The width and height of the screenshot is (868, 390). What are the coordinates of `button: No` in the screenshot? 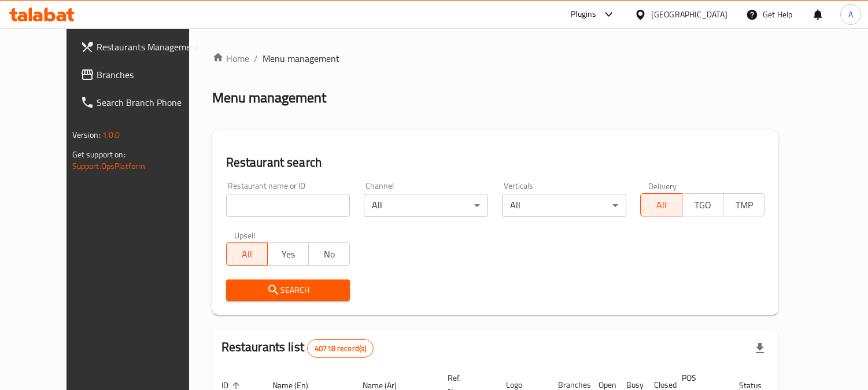 It's located at (329, 254).